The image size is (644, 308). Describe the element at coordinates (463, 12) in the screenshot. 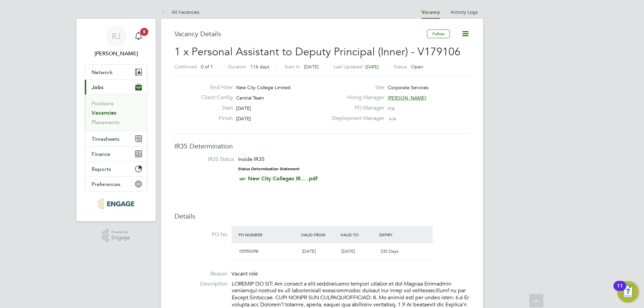

I see `a: Activity Logs` at that location.